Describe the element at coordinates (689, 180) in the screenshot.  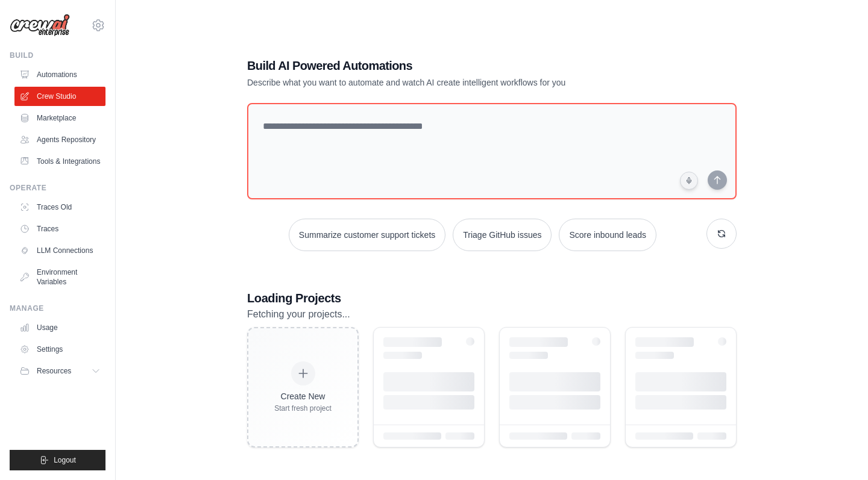
I see `button: Click to speak your automation idea` at that location.